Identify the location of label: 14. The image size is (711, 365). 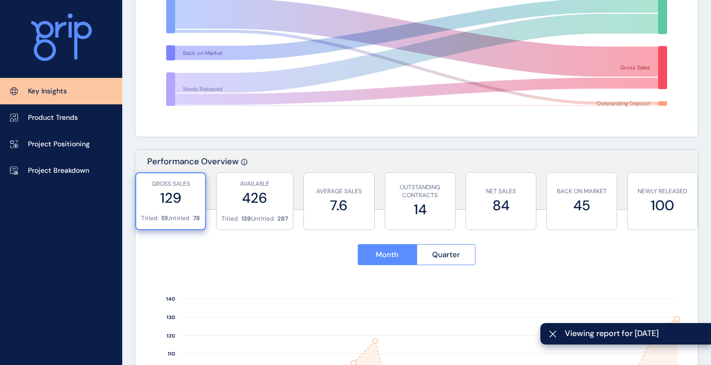
(420, 209).